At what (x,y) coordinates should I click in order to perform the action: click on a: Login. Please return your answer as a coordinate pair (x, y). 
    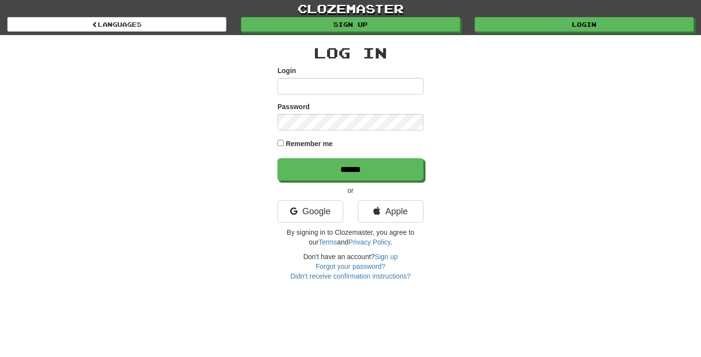
    Looking at the image, I should click on (584, 24).